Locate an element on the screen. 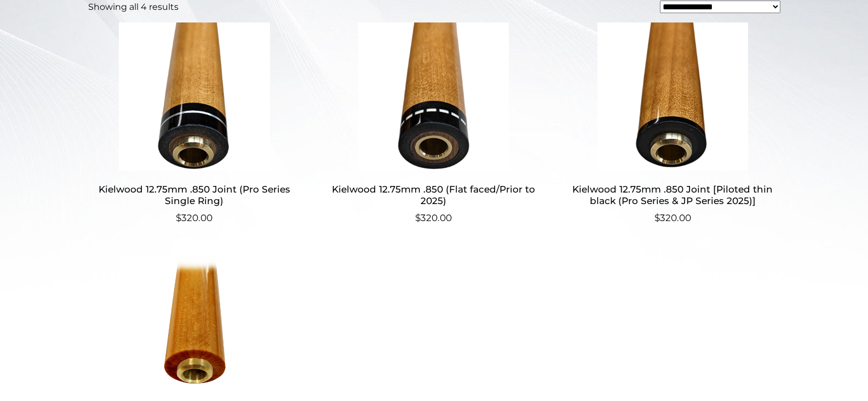 Image resolution: width=868 pixels, height=401 pixels. h2: Kielwood 12.75mm .850 Joint (Pro Series Single Ring) is located at coordinates (194, 195).